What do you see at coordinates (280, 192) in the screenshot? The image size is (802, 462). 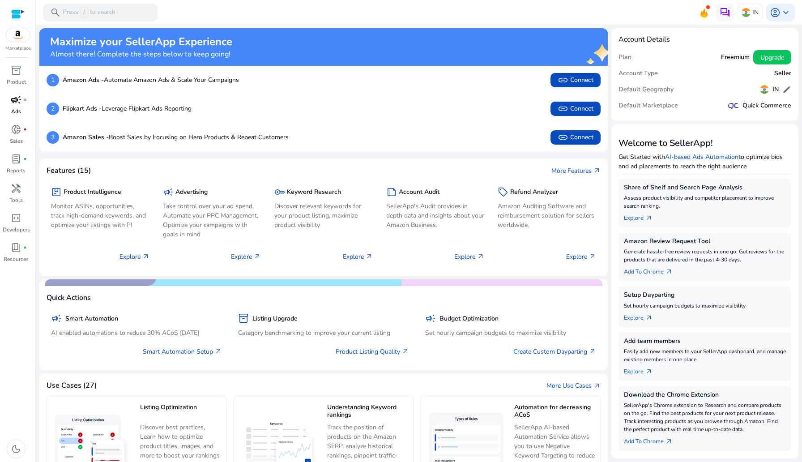 I see `span: key` at bounding box center [280, 192].